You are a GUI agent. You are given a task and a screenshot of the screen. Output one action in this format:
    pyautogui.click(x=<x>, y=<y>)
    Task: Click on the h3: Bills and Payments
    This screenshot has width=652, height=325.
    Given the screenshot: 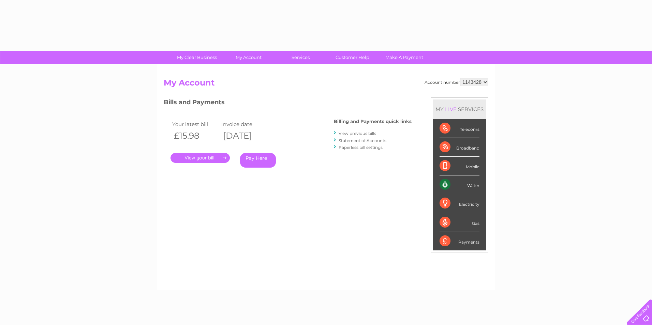 What is the action you would take?
    pyautogui.click(x=287, y=103)
    